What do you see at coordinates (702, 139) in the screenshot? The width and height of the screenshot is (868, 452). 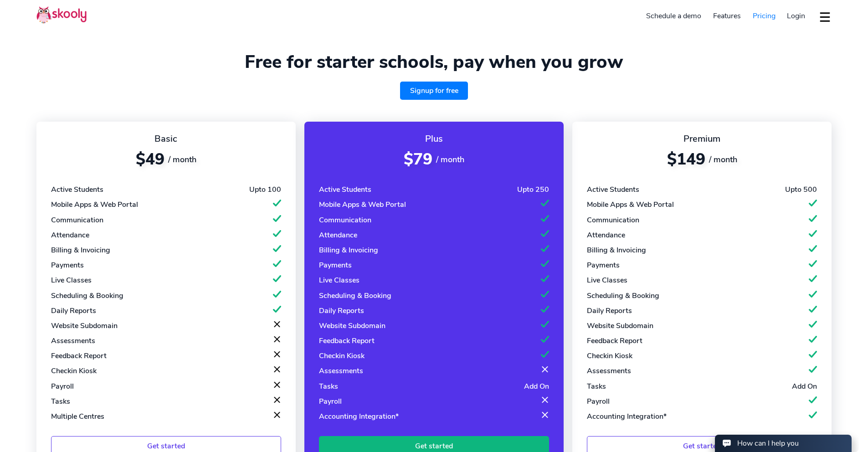 I see `div: Premium` at bounding box center [702, 139].